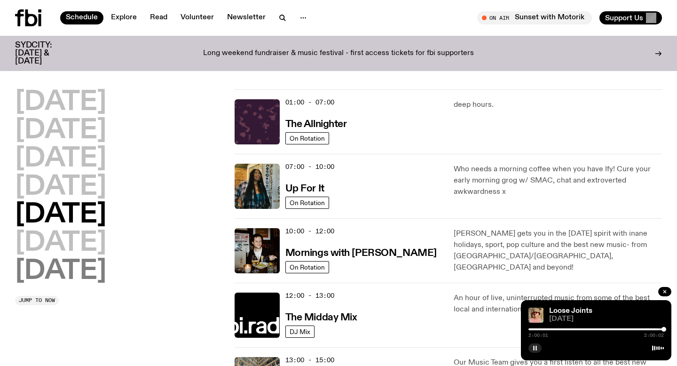 The height and width of the screenshot is (366, 677). What do you see at coordinates (124, 18) in the screenshot?
I see `a: Explore` at bounding box center [124, 18].